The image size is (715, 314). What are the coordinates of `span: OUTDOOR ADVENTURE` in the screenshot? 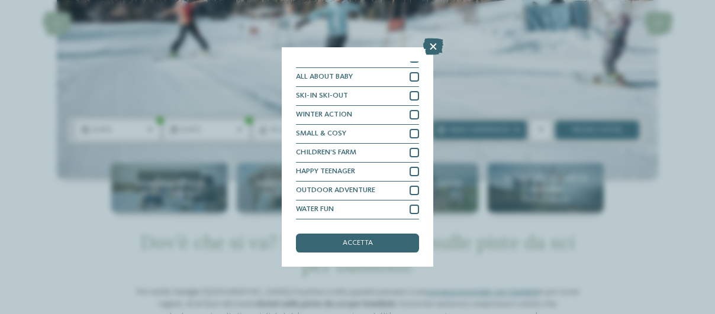 It's located at (336, 191).